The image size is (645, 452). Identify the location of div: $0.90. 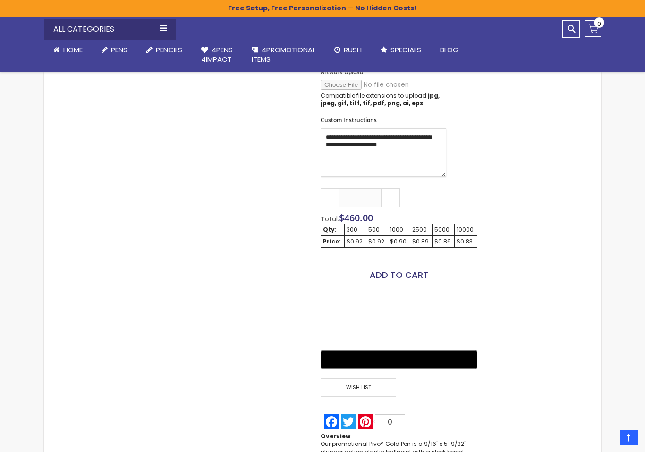
(399, 242).